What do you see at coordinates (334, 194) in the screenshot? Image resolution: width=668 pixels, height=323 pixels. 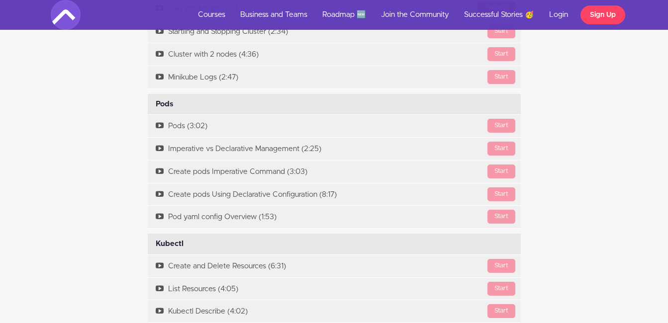 I see `a: StartCreate pods Using Declarative Configuration (8:17)` at bounding box center [334, 194].